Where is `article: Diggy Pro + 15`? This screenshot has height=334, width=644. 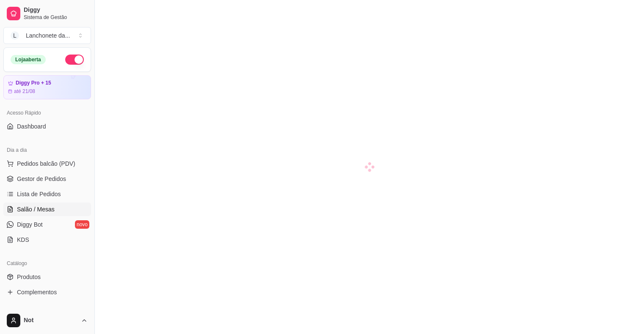 article: Diggy Pro + 15 is located at coordinates (34, 83).